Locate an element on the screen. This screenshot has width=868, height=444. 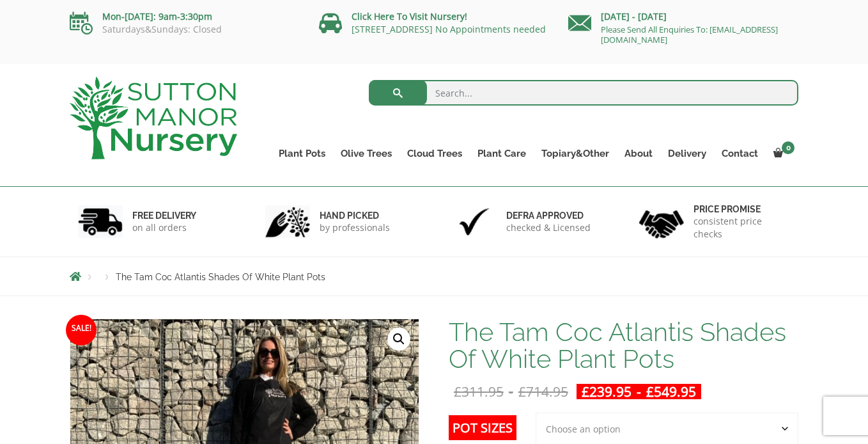
span: 0 is located at coordinates (788, 148).